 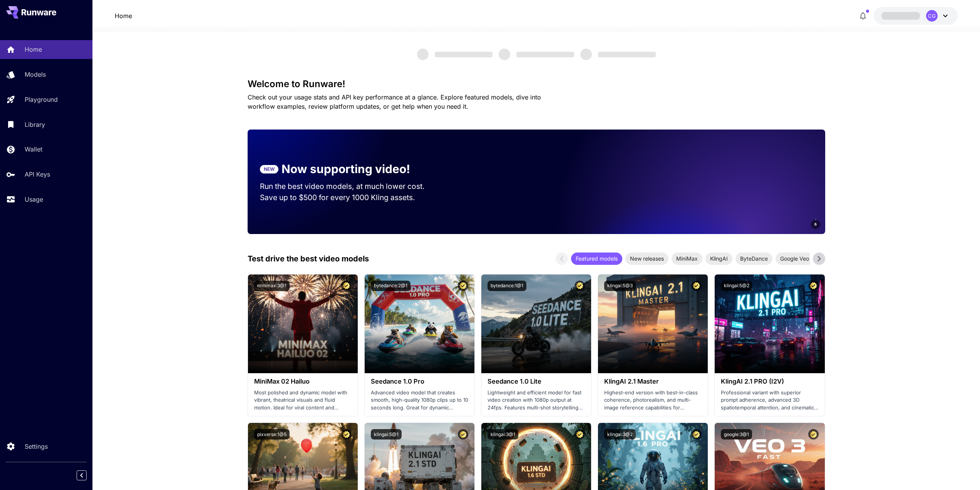 I want to click on p: Save up to $500 for every 1000 Kling assets., so click(x=350, y=197).